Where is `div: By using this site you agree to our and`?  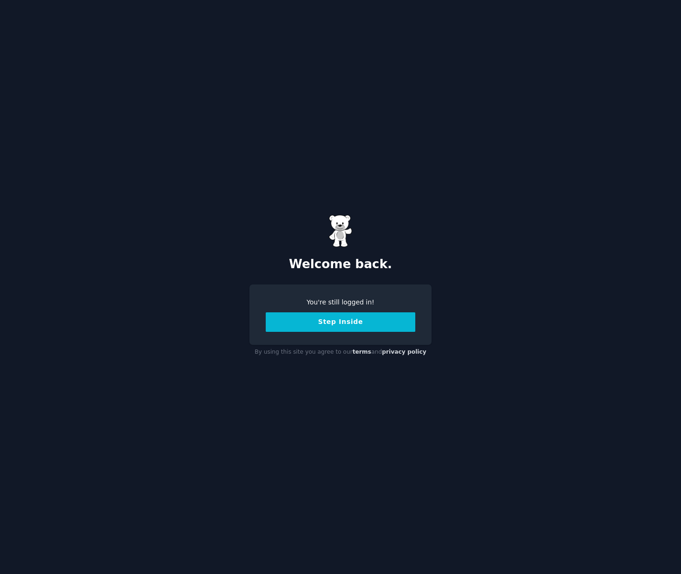
div: By using this site you agree to our and is located at coordinates (341, 352).